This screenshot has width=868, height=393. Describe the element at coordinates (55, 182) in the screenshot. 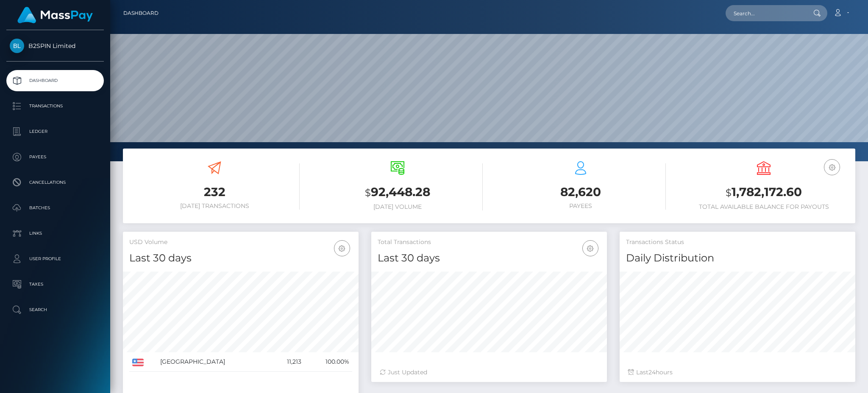

I see `p: Cancellations` at that location.